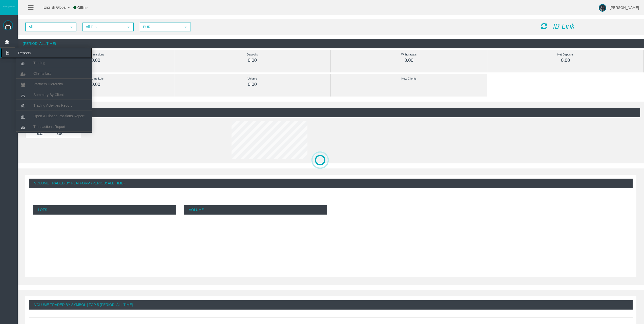  What do you see at coordinates (54, 63) in the screenshot?
I see `a: Trading` at bounding box center [54, 63].